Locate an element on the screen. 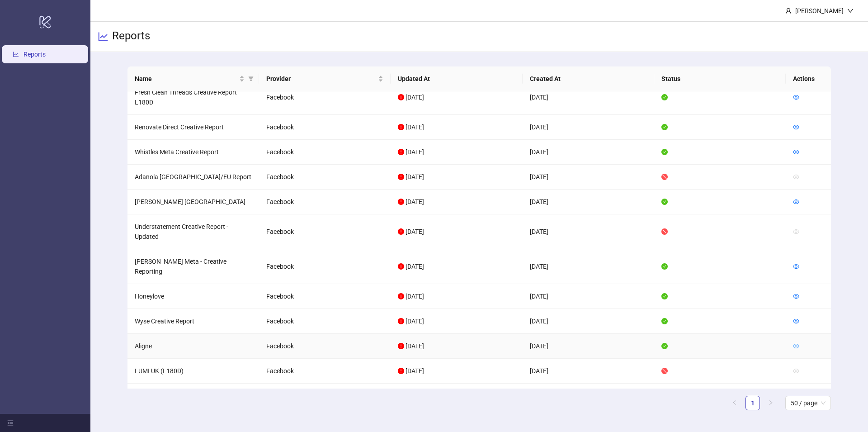 Image resolution: width=868 pixels, height=432 pixels. span: left is located at coordinates (735, 403).